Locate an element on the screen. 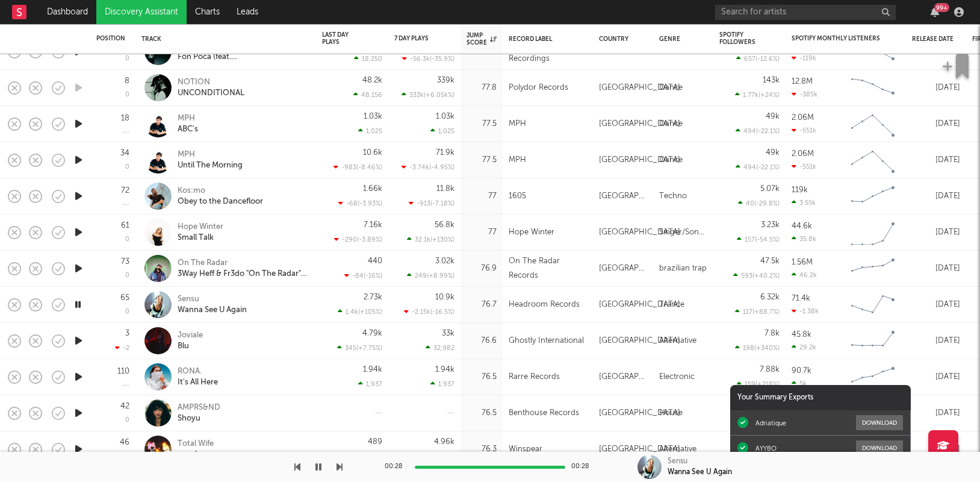  div: Alternative is located at coordinates (678, 450).